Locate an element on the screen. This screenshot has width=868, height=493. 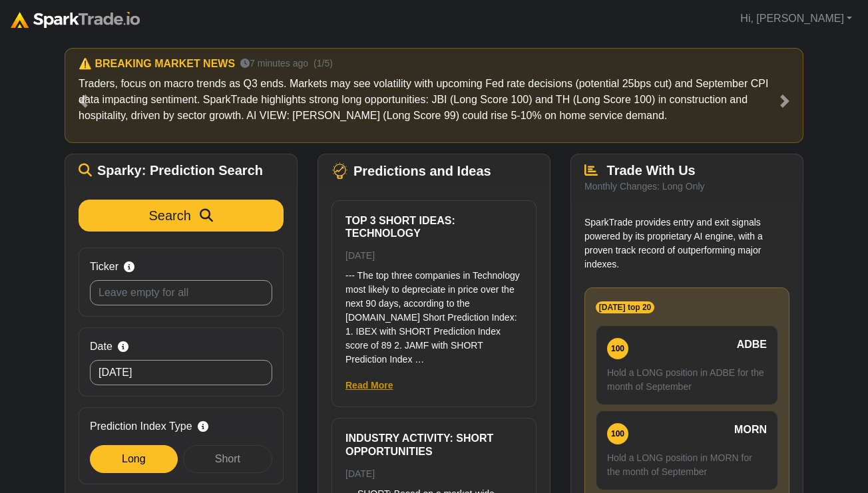
span: Search is located at coordinates (169, 216).